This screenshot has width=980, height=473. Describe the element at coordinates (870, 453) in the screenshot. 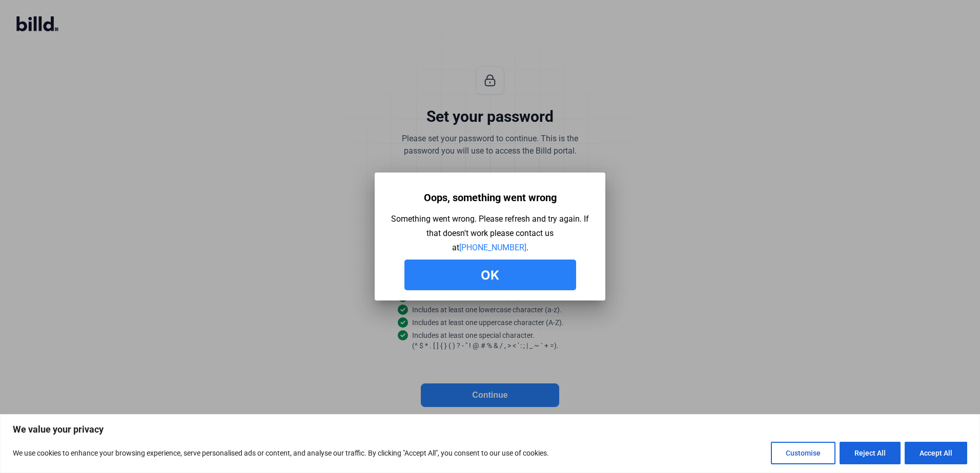

I see `button: Reject All` at that location.